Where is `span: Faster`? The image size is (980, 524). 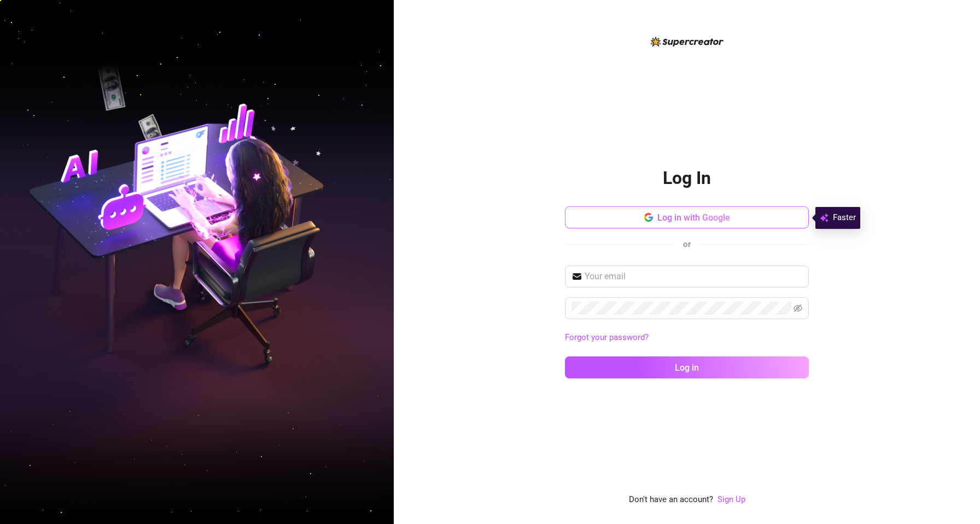
span: Faster is located at coordinates (844, 218).